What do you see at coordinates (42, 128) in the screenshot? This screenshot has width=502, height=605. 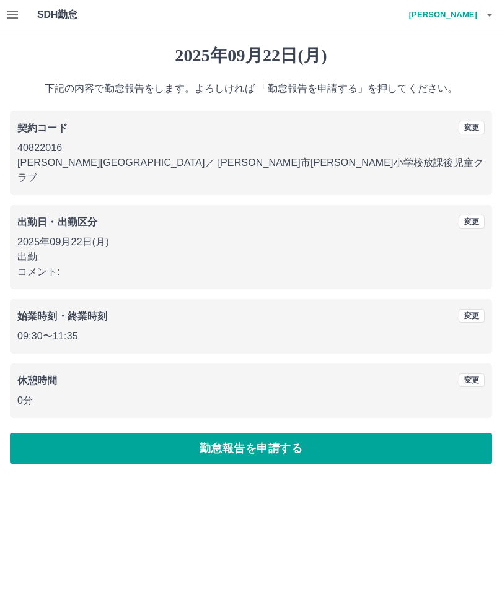 I see `b: 契約コード` at bounding box center [42, 128].